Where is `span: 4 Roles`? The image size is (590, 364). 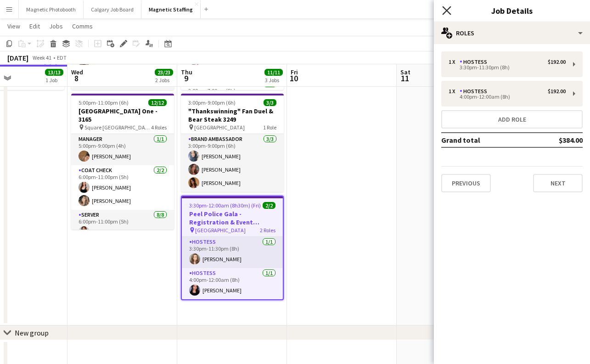
span: 4 Roles is located at coordinates (159, 127).